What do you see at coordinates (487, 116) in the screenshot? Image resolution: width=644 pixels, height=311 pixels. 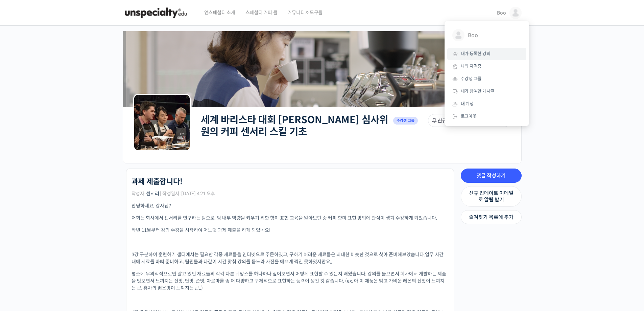 I see `a: 로그아웃` at bounding box center [487, 116].